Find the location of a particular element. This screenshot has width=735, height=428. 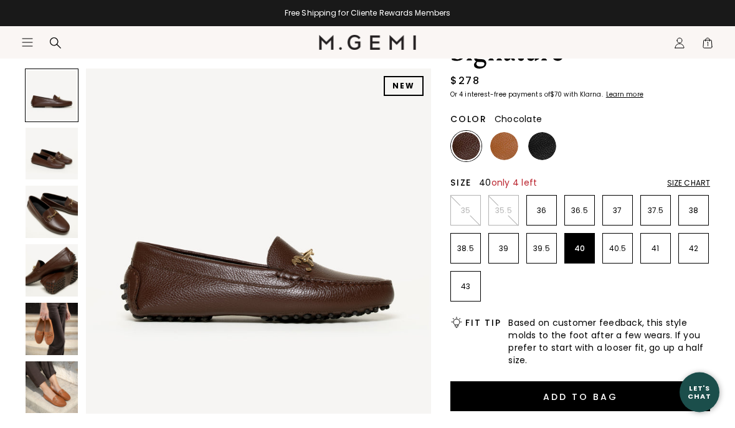

p: 41 is located at coordinates (655, 249).